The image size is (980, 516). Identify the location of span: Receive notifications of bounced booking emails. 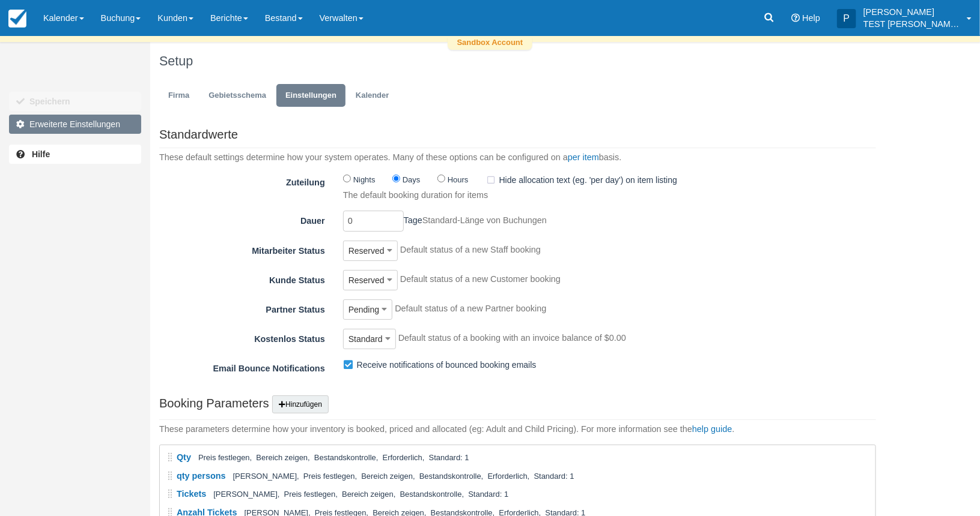
(444, 365).